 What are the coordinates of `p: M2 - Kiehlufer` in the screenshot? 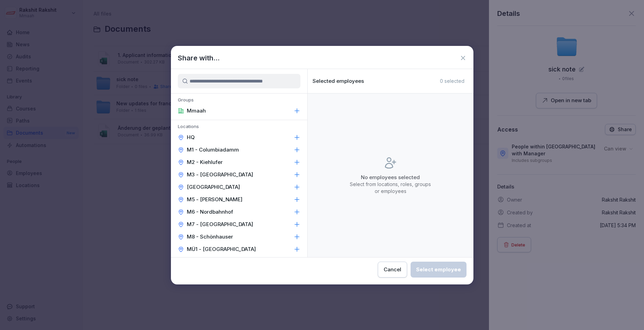 It's located at (205, 162).